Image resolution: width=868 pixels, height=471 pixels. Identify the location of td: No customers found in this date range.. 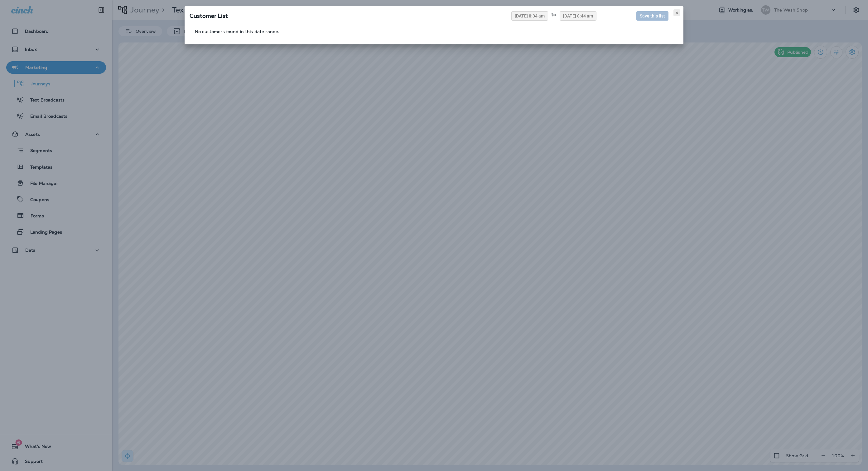
(237, 31).